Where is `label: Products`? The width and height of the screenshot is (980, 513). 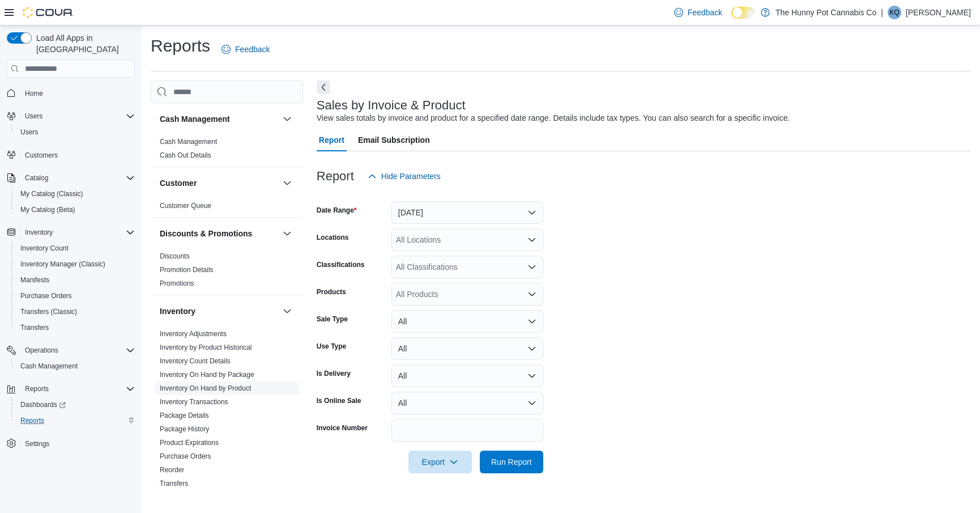 label: Products is located at coordinates (331, 292).